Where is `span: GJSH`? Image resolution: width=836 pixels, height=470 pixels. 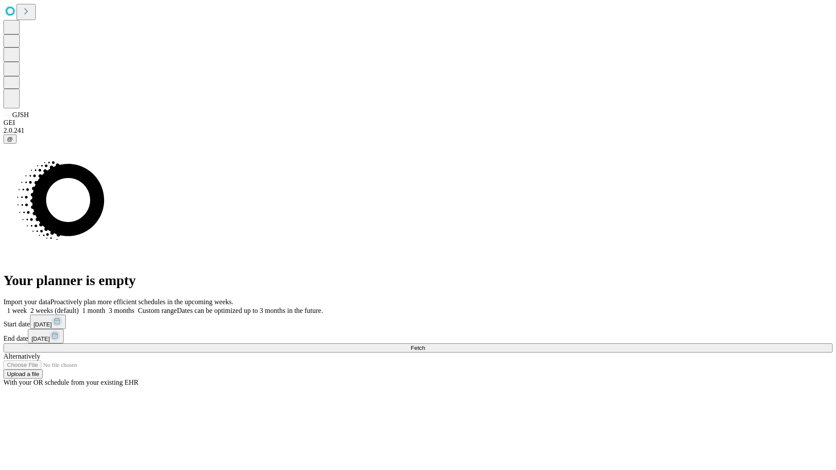 span: GJSH is located at coordinates (20, 115).